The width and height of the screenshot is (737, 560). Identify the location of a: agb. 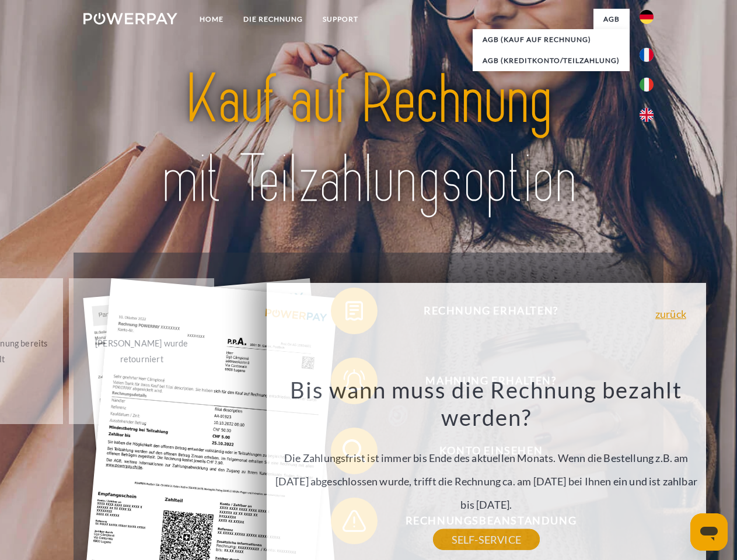
(612, 20).